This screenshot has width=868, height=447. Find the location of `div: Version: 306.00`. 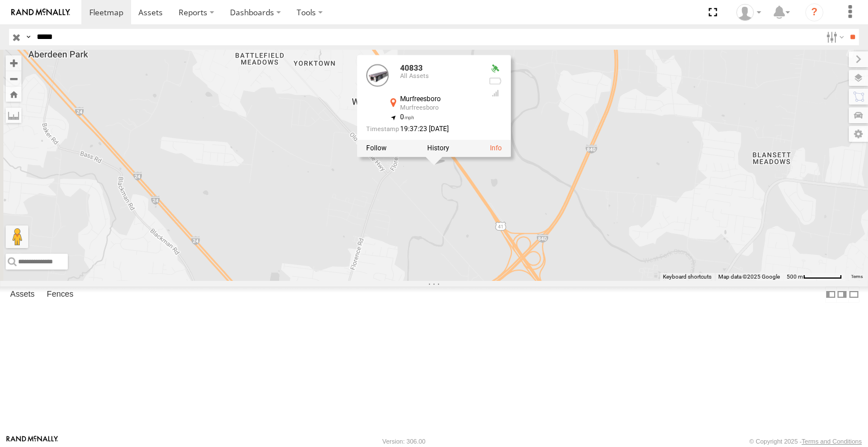

div: Version: 306.00 is located at coordinates (404, 441).